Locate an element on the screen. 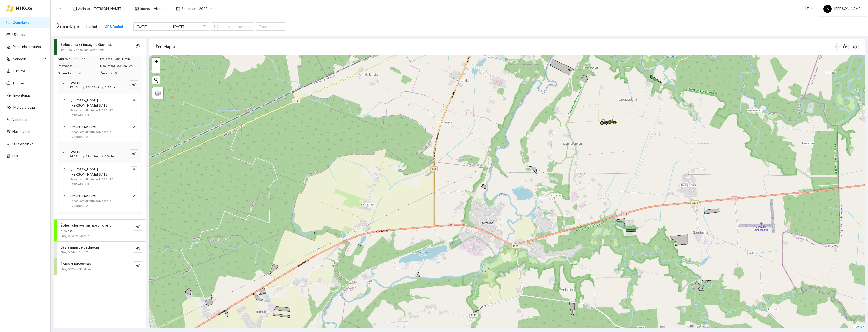  span: 57L is located at coordinates (88, 73).